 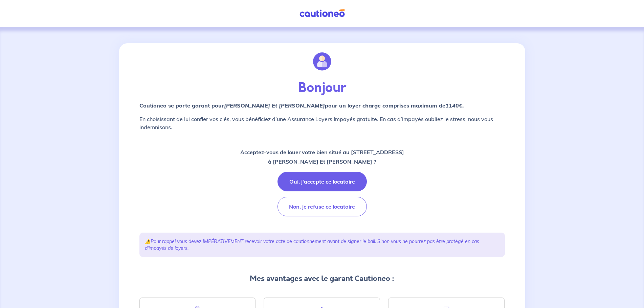 What do you see at coordinates (322, 278) in the screenshot?
I see `p: Mes avantages avec le garant Cautioneo :` at bounding box center [322, 278].